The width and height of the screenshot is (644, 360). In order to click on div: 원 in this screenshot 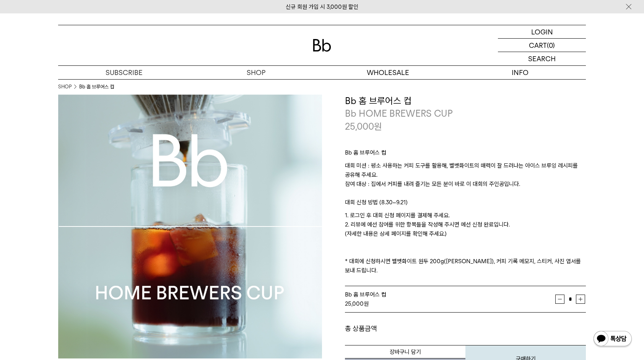, I will do `click(450, 304)`.